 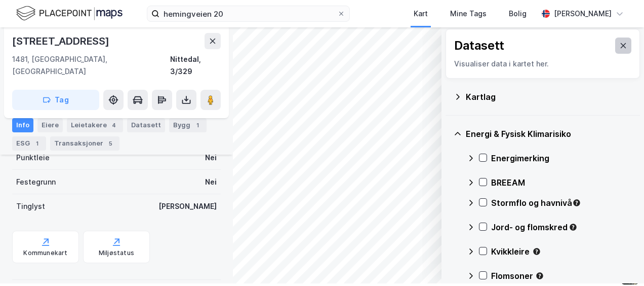 What do you see at coordinates (561, 226) in the screenshot?
I see `div: Jord- og flomskred` at bounding box center [561, 226].